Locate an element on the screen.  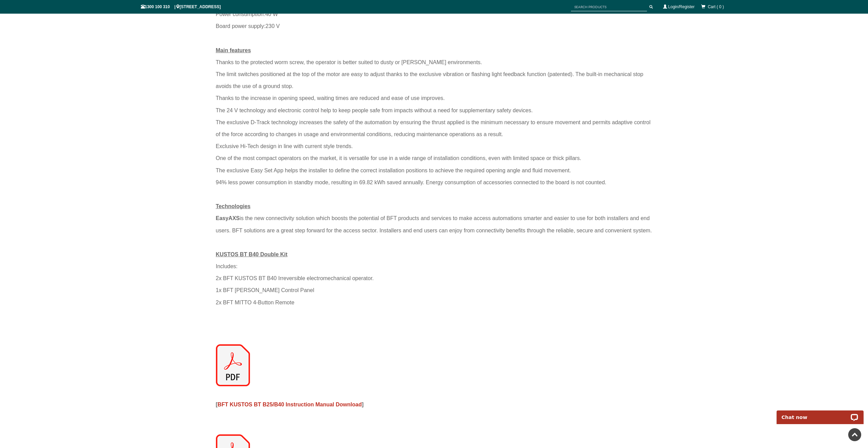
div: The exclusive Easy Set App helps the installer to define the correct installation positions to ac... is located at coordinates (434, 170).